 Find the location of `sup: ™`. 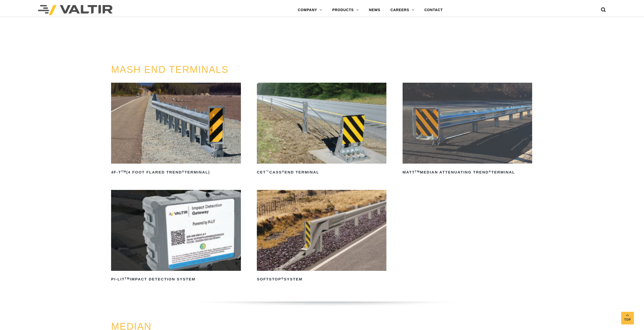

sup: ™ is located at coordinates (268, 172).